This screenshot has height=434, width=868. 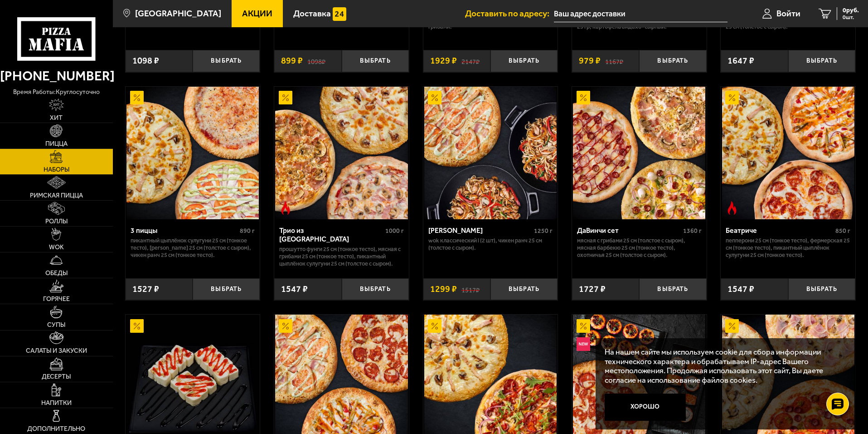 I want to click on s: 1167 ₽, so click(x=614, y=61).